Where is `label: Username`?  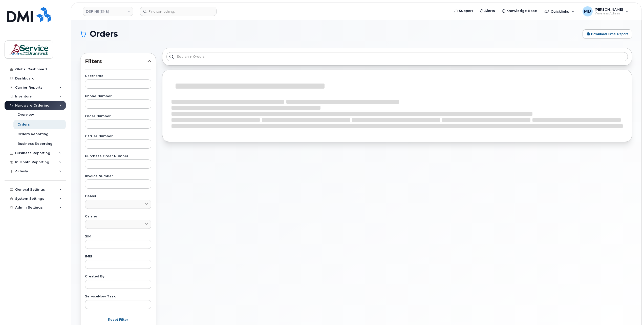
label: Username is located at coordinates (118, 76).